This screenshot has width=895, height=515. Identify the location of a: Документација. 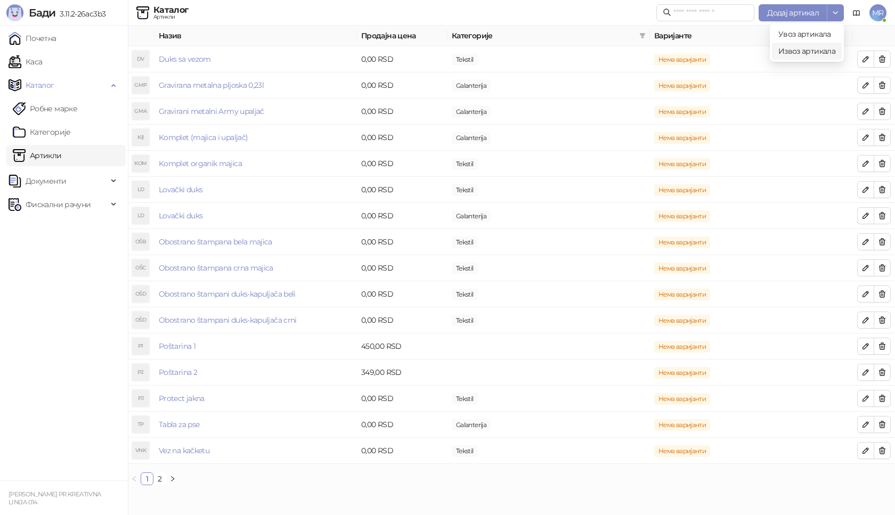
(857, 13).